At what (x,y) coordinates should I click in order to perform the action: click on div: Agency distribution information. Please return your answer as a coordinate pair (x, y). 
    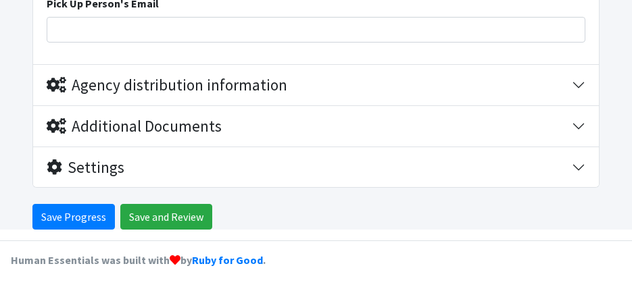
    Looking at the image, I should click on (167, 85).